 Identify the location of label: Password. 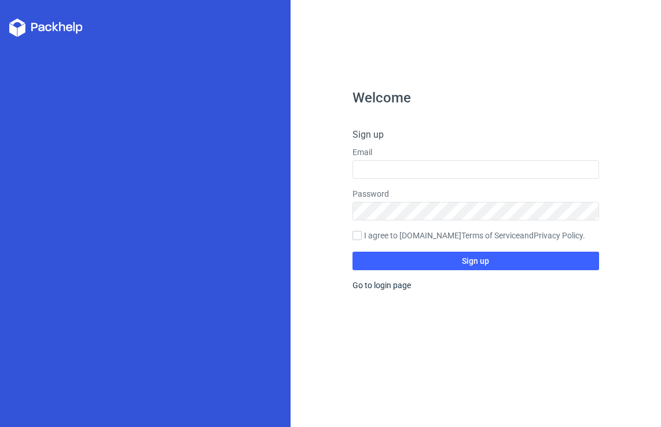
(476, 194).